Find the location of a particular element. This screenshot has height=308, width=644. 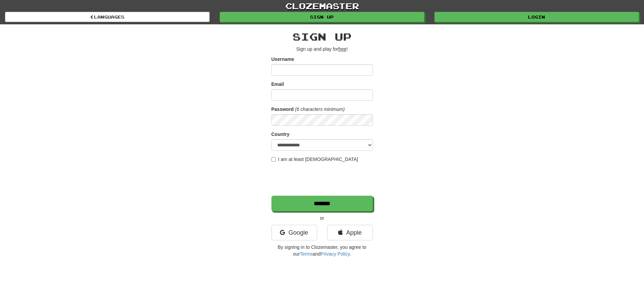

u: free is located at coordinates (342, 49).